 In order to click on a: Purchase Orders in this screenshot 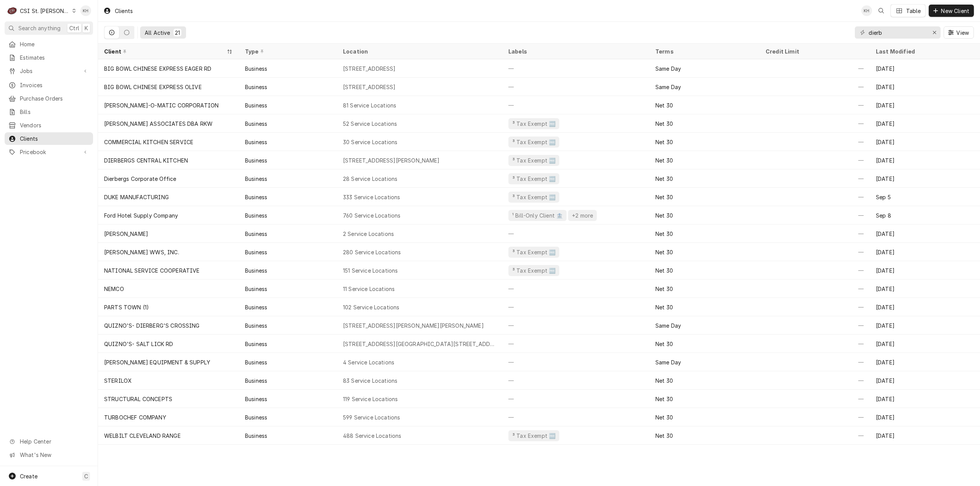, I will do `click(48, 98)`.